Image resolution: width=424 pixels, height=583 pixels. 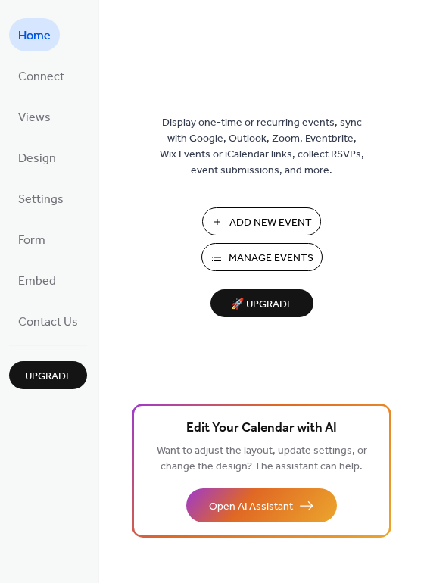 I want to click on span: Display one-time or recurring events, sync with Google, Outlook, Zoom, Eventbrite, Wix Events or ..., so click(x=262, y=147).